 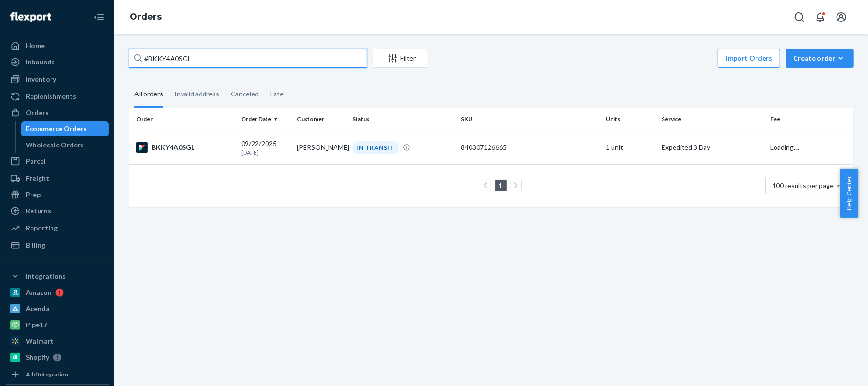 What do you see at coordinates (57, 45) in the screenshot?
I see `a: Home` at bounding box center [57, 45].